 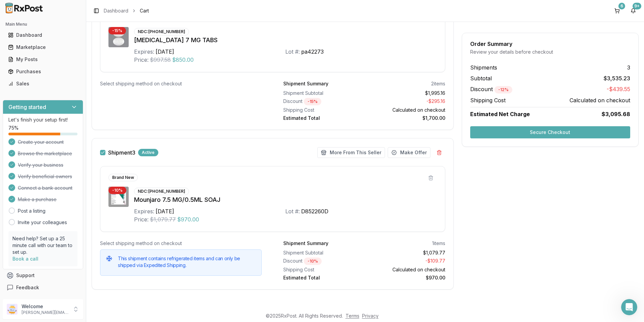 What do you see at coordinates (637, 6) in the screenshot?
I see `div: 9+` at bounding box center [637, 6].